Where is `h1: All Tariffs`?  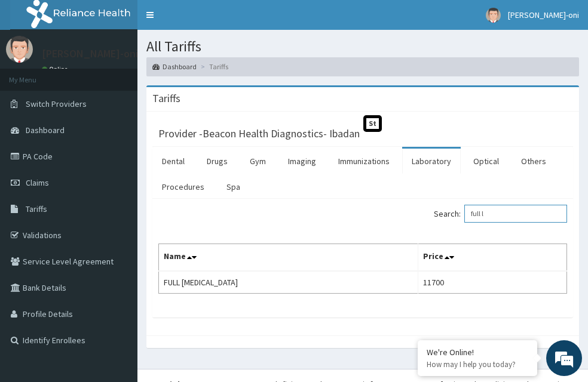 h1: All Tariffs is located at coordinates (363, 47).